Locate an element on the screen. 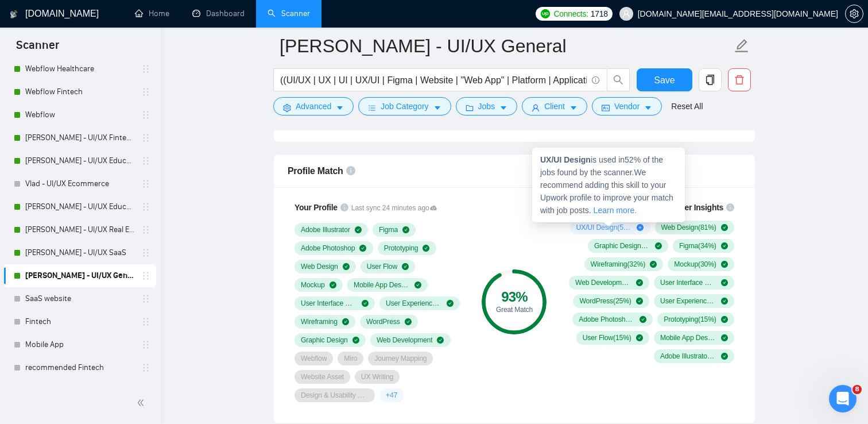  span: Mockup ( 30 %) is located at coordinates (694, 264).